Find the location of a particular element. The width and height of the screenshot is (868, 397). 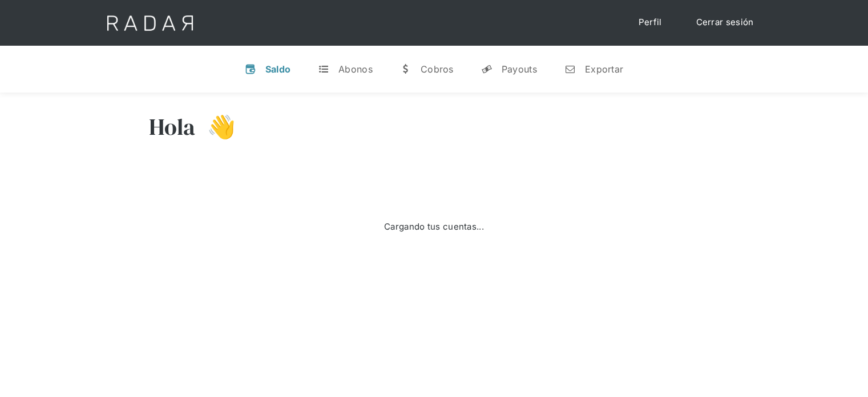

div: Cargando tus cuentas... is located at coordinates (434, 227).